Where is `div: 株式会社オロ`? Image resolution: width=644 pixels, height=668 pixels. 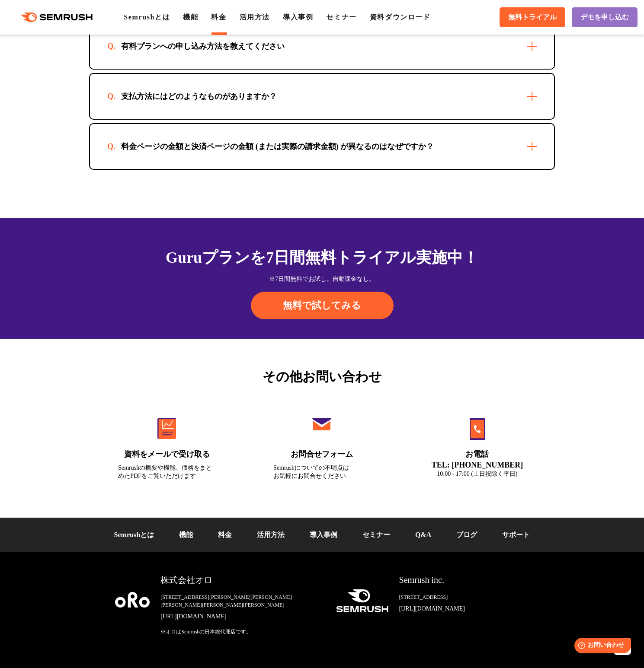 div: 株式会社オロ is located at coordinates (241, 580).